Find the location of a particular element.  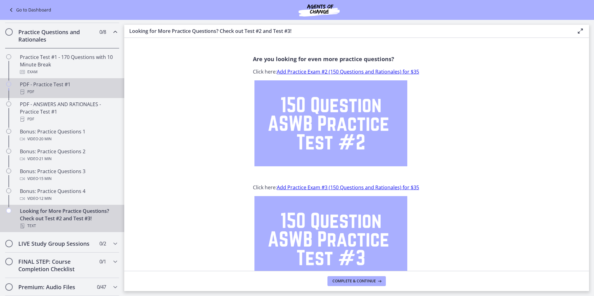

a: Add Practice Exam #3 (150 Questions and Rationales) for $35 is located at coordinates (348, 188).